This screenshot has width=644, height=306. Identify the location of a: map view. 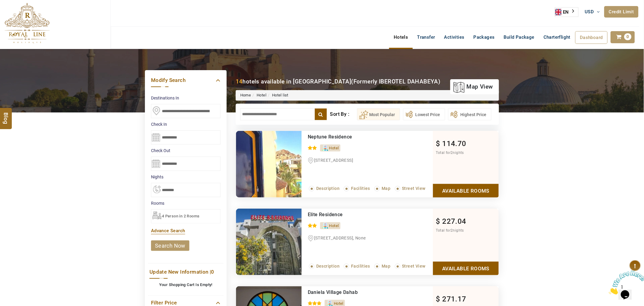
(473, 87).